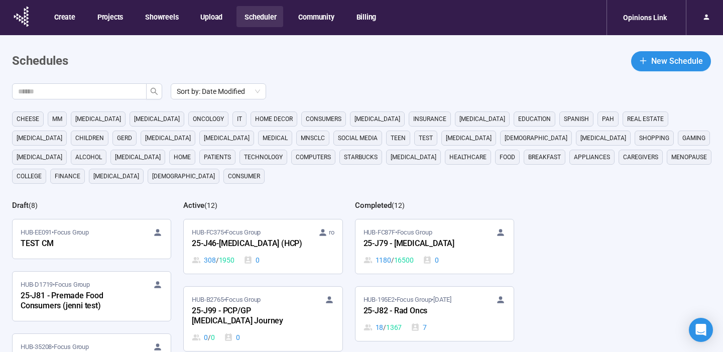 The width and height of the screenshot is (723, 352). Describe the element at coordinates (226, 232) in the screenshot. I see `span: HUB-FC375 • Focus Group` at that location.